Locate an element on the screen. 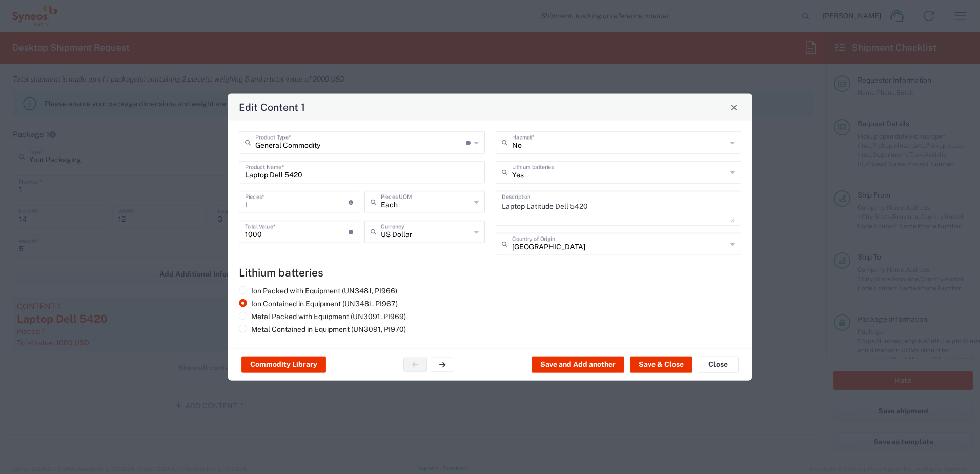 The width and height of the screenshot is (980, 474). label: Metal Packed with Equipment (UN3091, PI969) is located at coordinates (322, 317).